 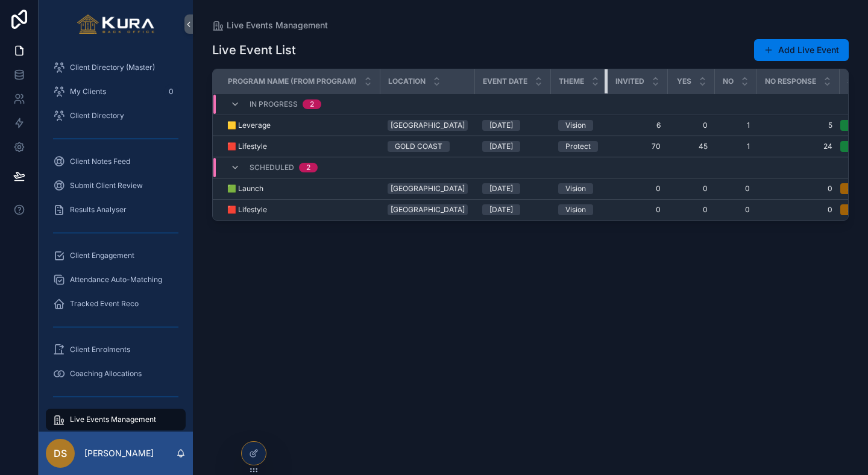 What do you see at coordinates (249, 126) in the screenshot?
I see `span: 🟨 Leverage` at bounding box center [249, 126].